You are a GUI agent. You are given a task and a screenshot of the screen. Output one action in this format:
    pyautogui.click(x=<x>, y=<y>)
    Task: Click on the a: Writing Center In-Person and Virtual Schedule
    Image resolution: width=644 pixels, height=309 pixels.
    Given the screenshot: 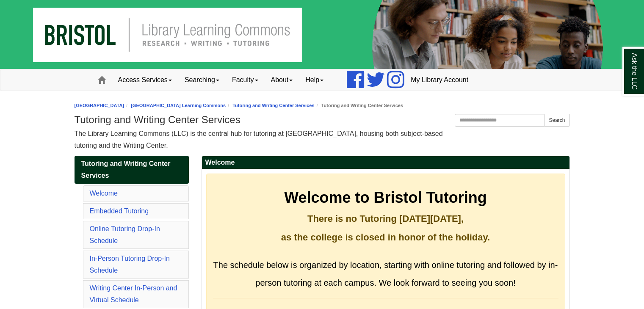 What is the action you would take?
    pyautogui.click(x=134, y=294)
    